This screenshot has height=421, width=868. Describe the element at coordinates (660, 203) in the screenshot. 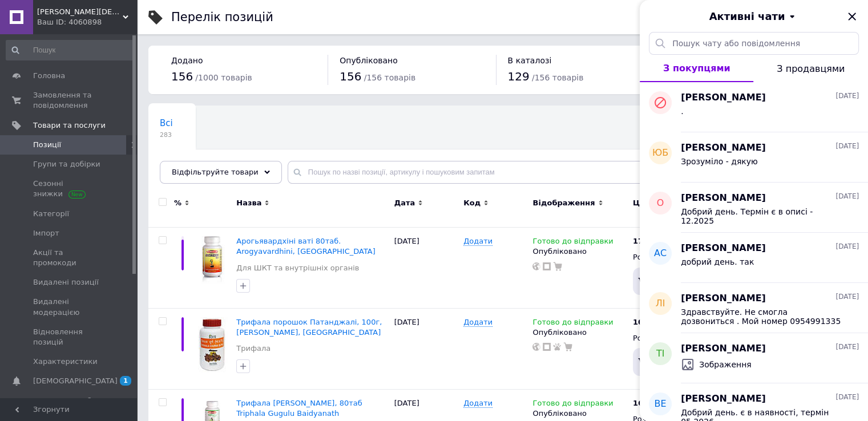

I see `span: О` at that location.